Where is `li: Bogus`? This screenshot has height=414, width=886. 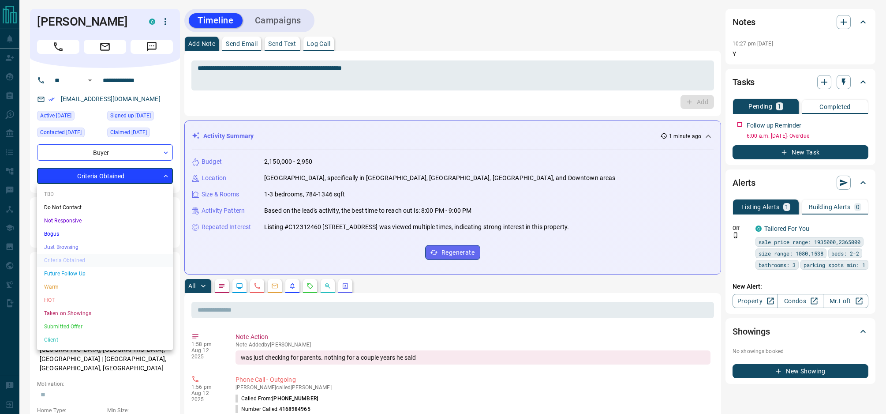 li: Bogus is located at coordinates (105, 234).